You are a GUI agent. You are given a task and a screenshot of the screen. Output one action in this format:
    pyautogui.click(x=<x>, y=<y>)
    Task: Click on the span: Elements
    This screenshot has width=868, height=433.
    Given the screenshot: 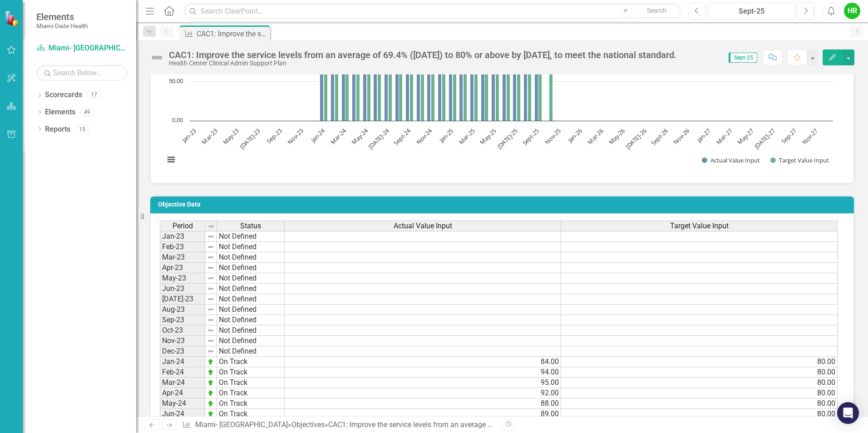 What is the action you would take?
    pyautogui.click(x=62, y=17)
    